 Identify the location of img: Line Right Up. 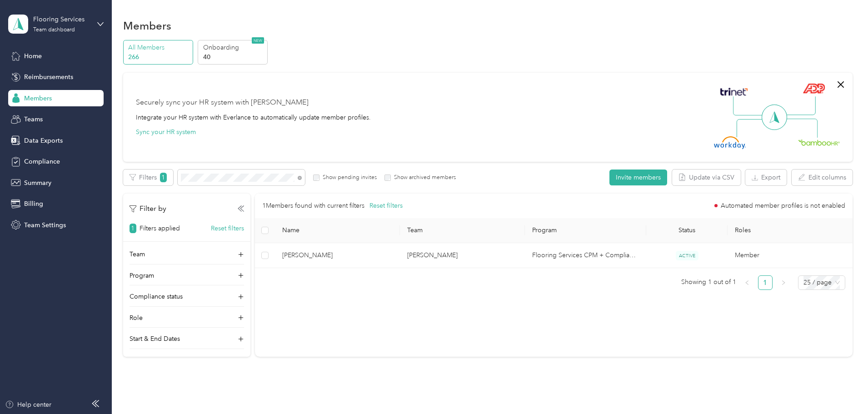
(800, 106).